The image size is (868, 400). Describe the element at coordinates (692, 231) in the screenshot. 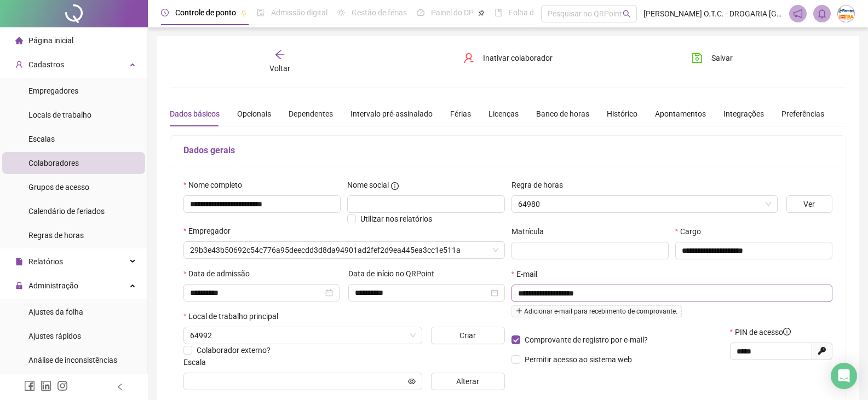

I see `label: Cargo` at that location.